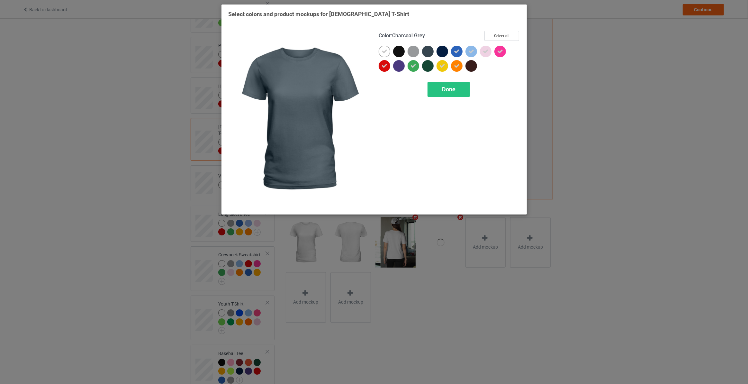 The width and height of the screenshot is (748, 384). I want to click on img: regular.jpg, so click(299, 119).